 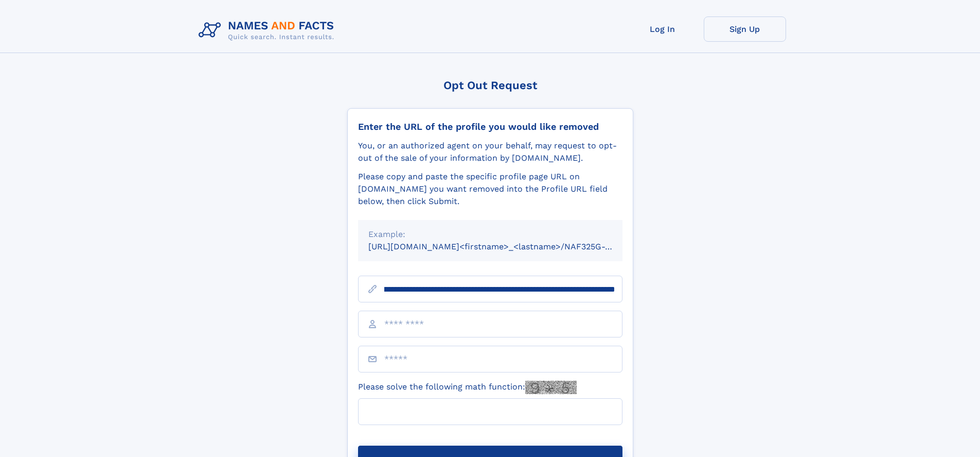 What do you see at coordinates (269, 30) in the screenshot?
I see `img: Logo Names and Facts` at bounding box center [269, 30].